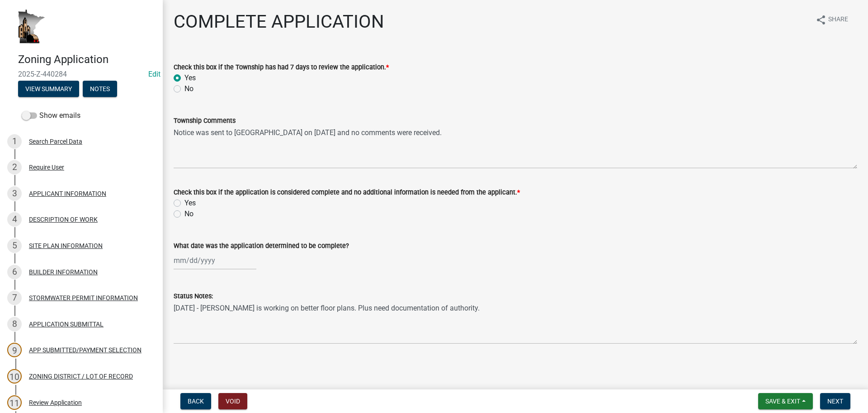  I want to click on div: Require User, so click(47, 167).